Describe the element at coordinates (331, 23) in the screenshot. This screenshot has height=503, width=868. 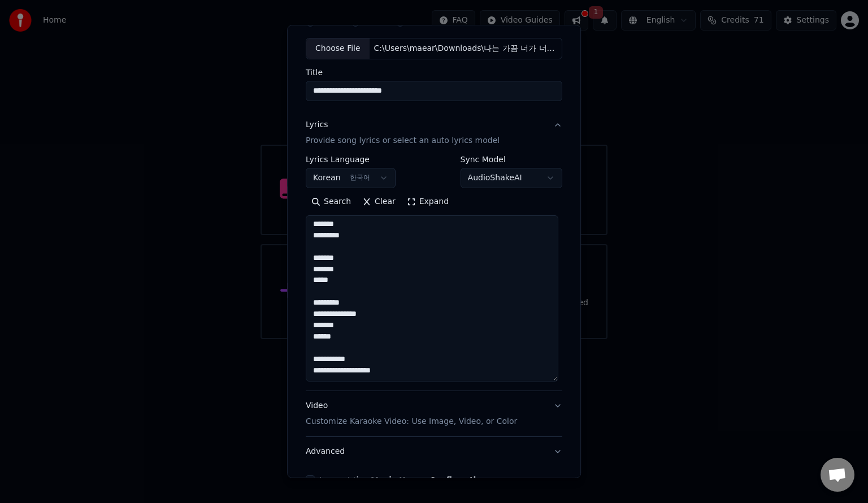
I see `label: Audio` at that location.